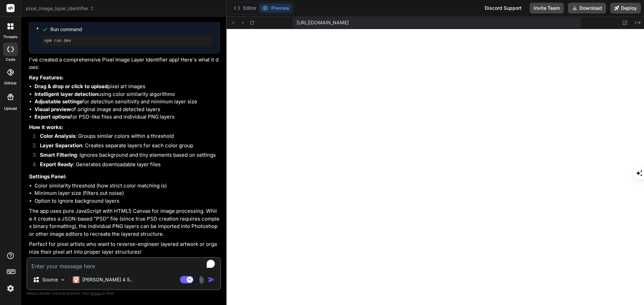 The width and height of the screenshot is (644, 305). I want to click on strong: Export options, so click(53, 117).